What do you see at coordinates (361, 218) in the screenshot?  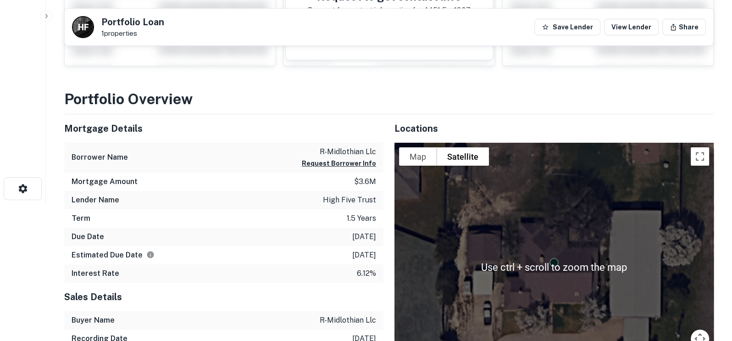 I see `p: 1.5 years` at bounding box center [361, 218].